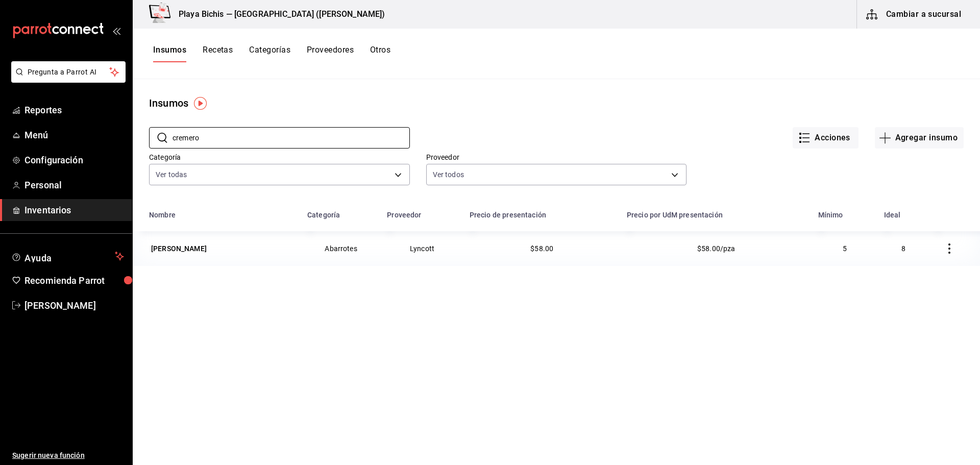 The height and width of the screenshot is (465, 980). I want to click on span: Configuración, so click(74, 160).